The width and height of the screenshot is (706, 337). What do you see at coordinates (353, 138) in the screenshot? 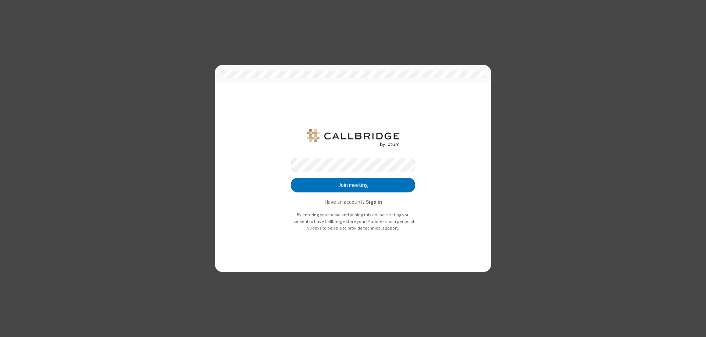
I see `img: QA Selenium DO NOT DELETE OR CHANGE` at bounding box center [353, 138].